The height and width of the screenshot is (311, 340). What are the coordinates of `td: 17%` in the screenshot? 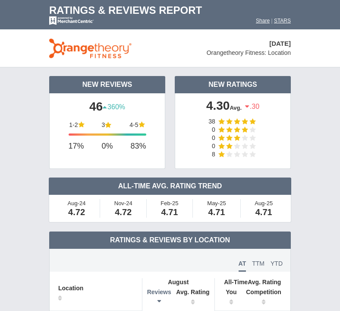 It's located at (83, 146).